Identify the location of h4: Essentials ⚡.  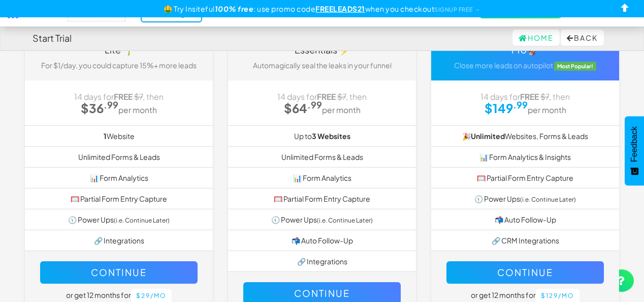
(322, 50).